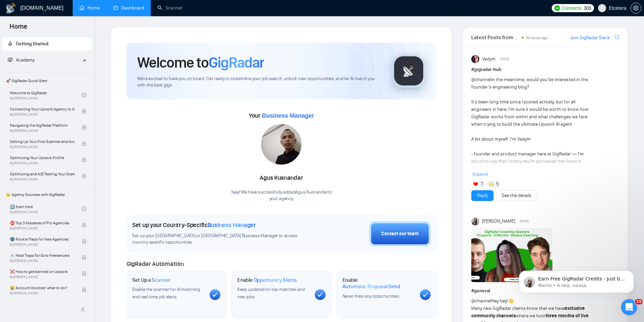 This screenshot has height=322, width=644. Describe the element at coordinates (84, 309) in the screenshot. I see `span: double-left` at that location.